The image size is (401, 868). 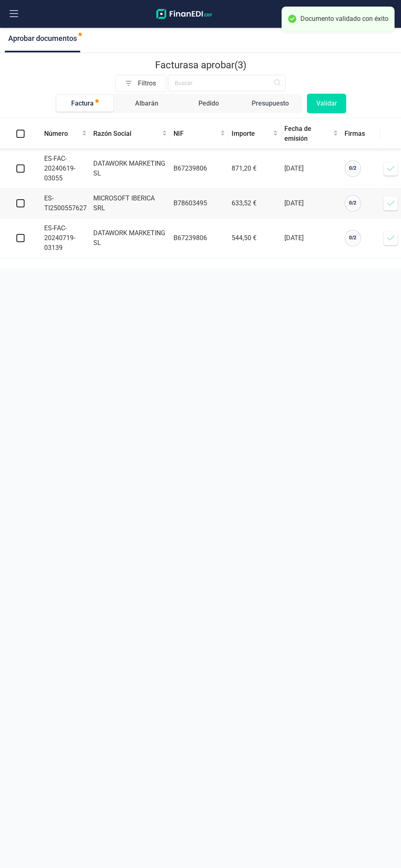 I want to click on div: Albarán, so click(x=146, y=104).